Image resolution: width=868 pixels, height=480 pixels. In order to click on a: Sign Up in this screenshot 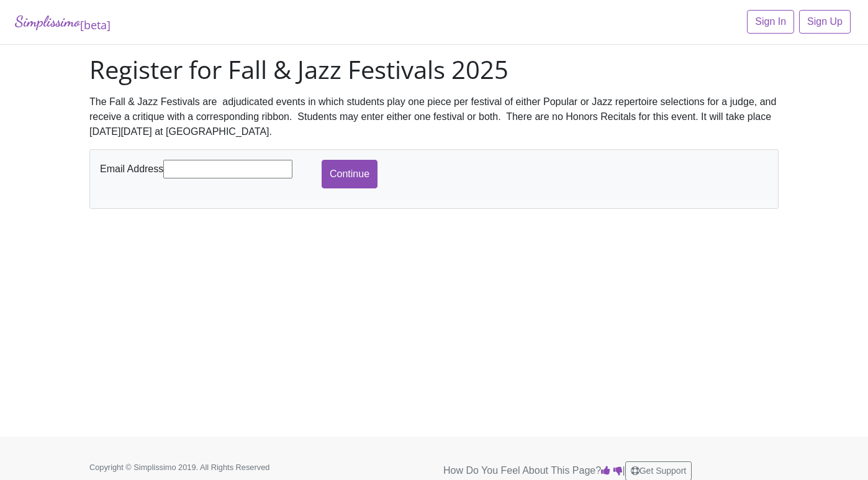, I will do `click(825, 21)`.